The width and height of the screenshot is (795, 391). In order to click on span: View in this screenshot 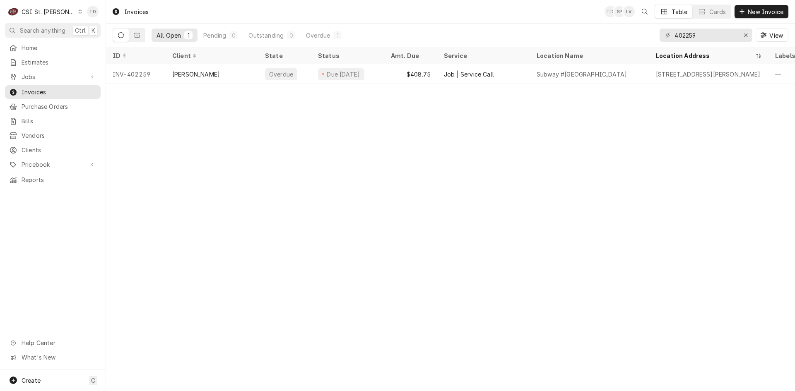, I will do `click(776, 35)`.